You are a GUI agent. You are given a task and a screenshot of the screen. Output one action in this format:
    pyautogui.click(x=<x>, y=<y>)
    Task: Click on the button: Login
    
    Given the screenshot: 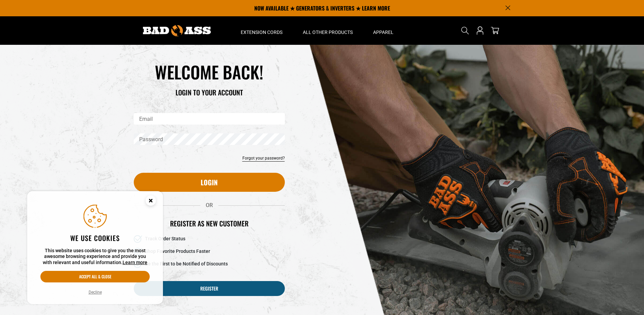 What is the action you would take?
    pyautogui.click(x=209, y=182)
    